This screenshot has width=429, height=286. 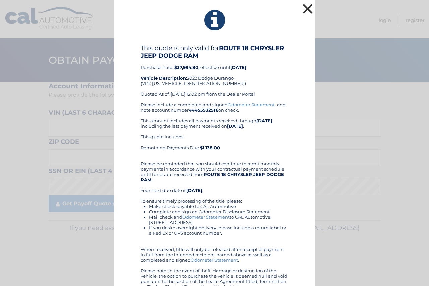 What do you see at coordinates (214, 145) in the screenshot?
I see `div: This quote includes: Remaining Payments Due:` at bounding box center [214, 145].